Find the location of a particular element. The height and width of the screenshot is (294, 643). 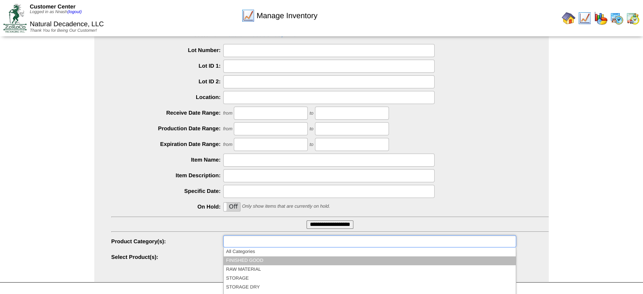

label: Off is located at coordinates (232, 207).